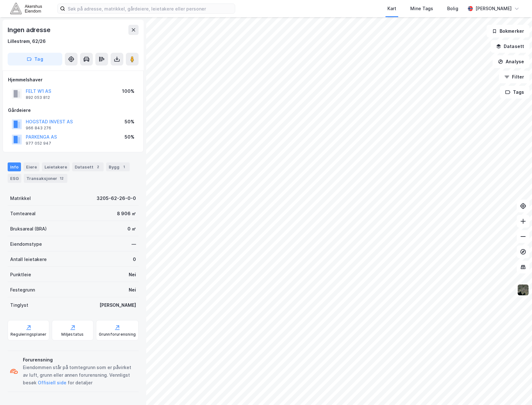  I want to click on div: ESG, so click(14, 178).